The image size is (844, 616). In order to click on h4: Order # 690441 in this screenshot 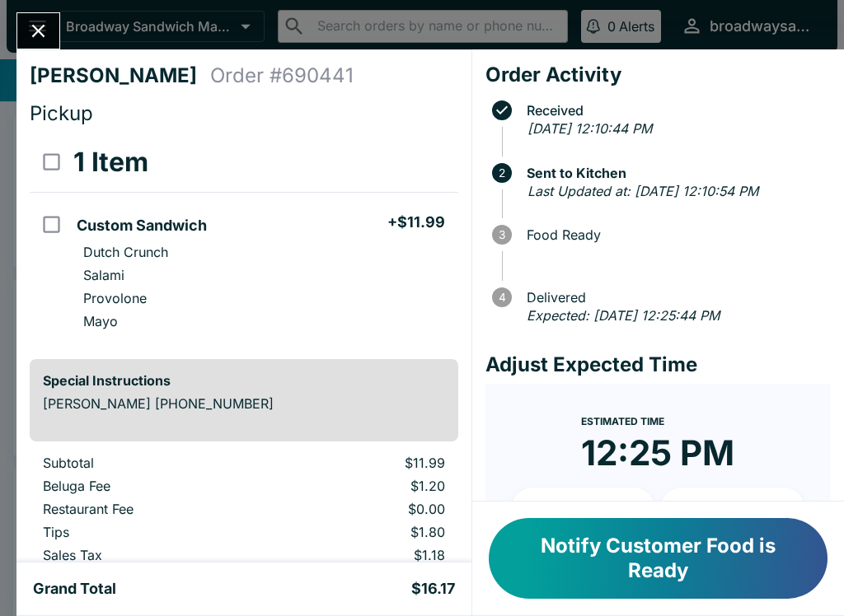, I will do `click(282, 76)`.